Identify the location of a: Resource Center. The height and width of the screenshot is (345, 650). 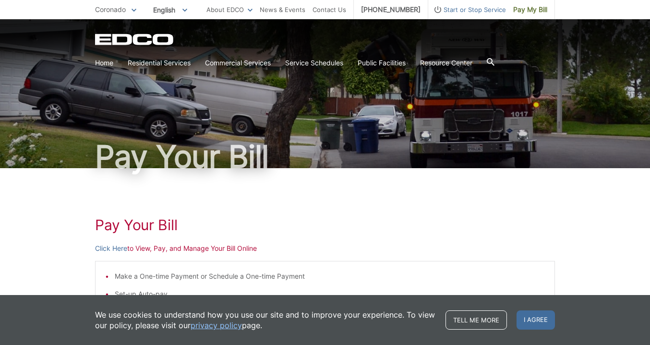
(446, 63).